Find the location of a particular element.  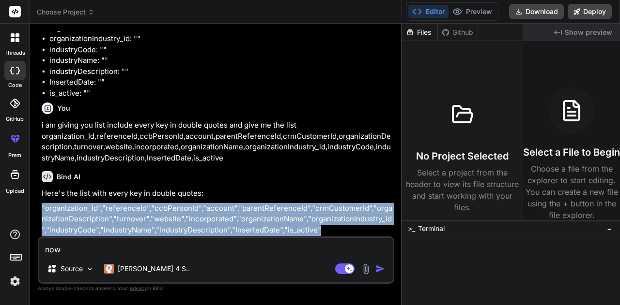

li: organizationIndustry_id: "" is located at coordinates (221, 39).